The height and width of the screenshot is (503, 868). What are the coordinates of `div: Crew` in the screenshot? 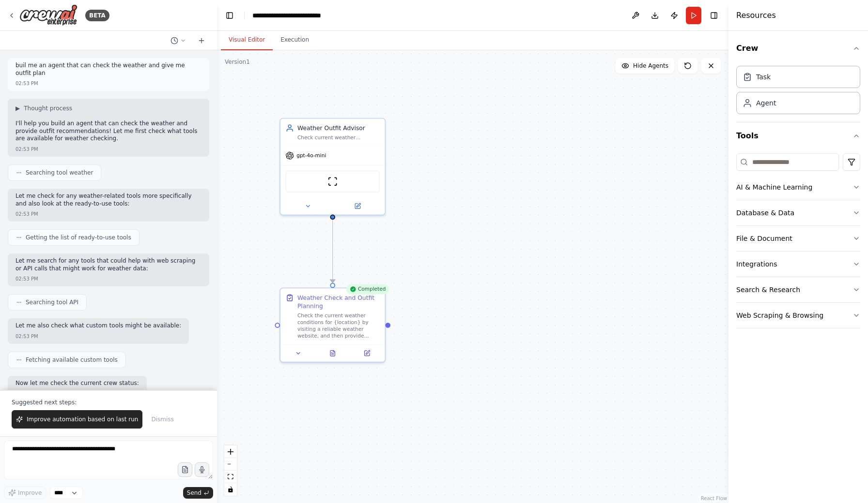 It's located at (798, 92).